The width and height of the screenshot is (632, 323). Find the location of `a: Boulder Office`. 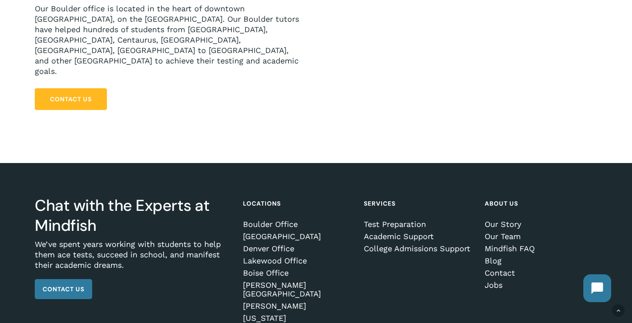

a: Boulder Office is located at coordinates (298, 224).